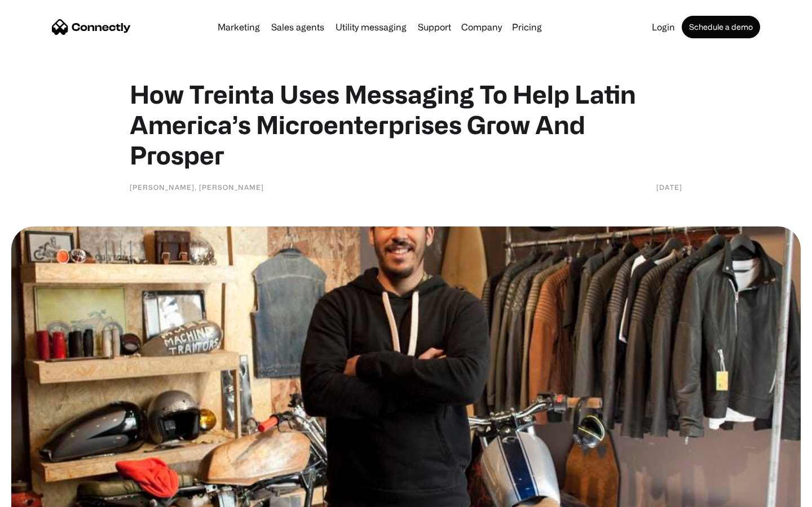  What do you see at coordinates (406, 124) in the screenshot?
I see `h1: How Treinta Uses Messaging To Help Latin America’s Microenterprises Grow And Prosper` at bounding box center [406, 124].